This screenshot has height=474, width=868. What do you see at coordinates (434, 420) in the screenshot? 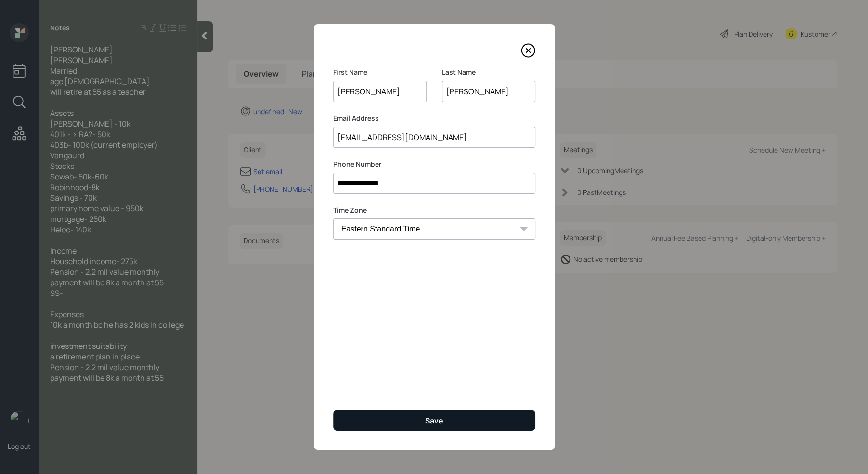
I see `button: Save` at bounding box center [434, 420].